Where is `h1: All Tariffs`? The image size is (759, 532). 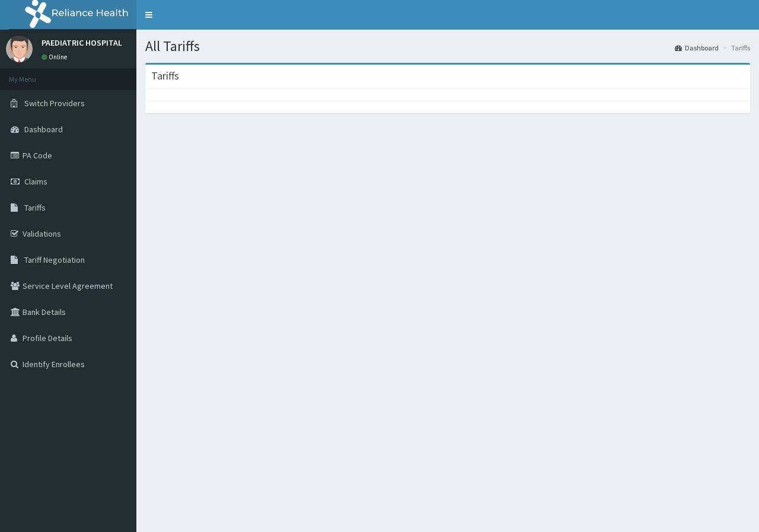 h1: All Tariffs is located at coordinates (448, 47).